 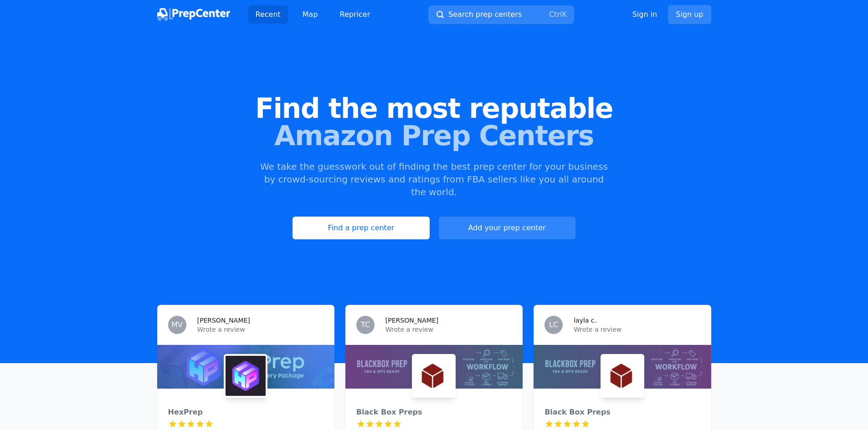 I want to click on kbd: Ctrl, so click(x=555, y=14).